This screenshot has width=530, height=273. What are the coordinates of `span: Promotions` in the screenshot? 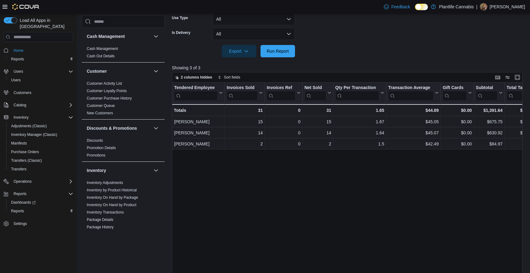 It's located at (96, 155).